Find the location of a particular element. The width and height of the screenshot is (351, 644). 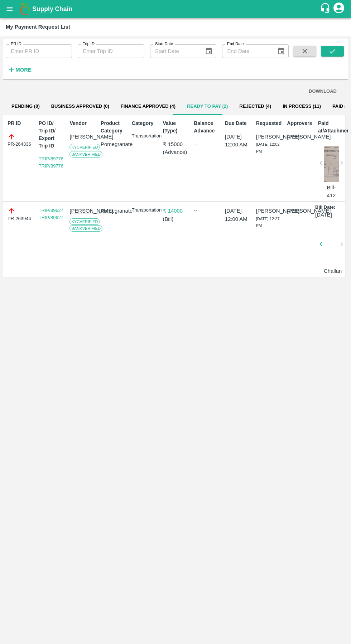

button: More is located at coordinates (19, 70).